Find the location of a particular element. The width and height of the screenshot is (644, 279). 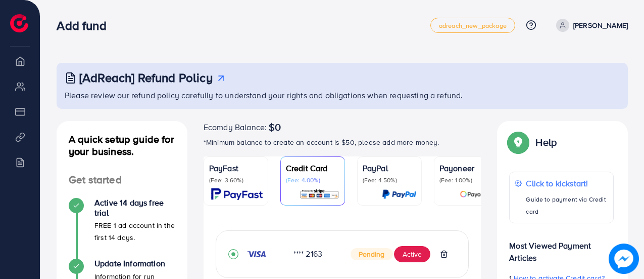

p: PayFast is located at coordinates (236, 168).